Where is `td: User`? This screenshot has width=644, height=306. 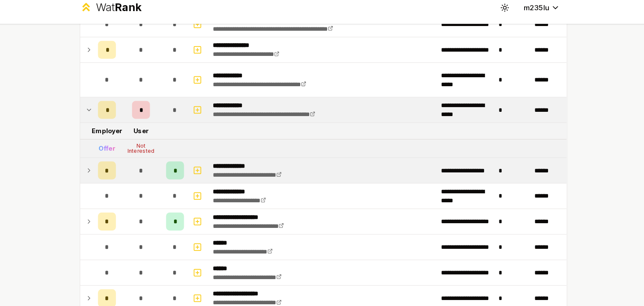 td: User is located at coordinates (148, 133).